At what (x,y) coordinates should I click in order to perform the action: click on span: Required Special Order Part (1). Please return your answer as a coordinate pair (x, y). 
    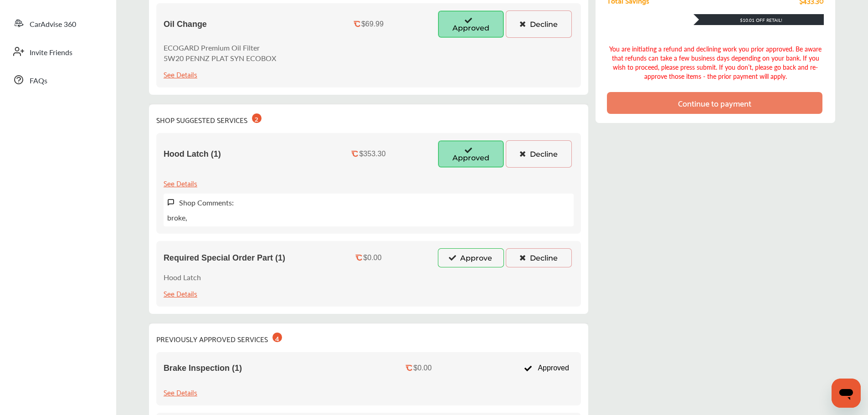
    Looking at the image, I should click on (225, 258).